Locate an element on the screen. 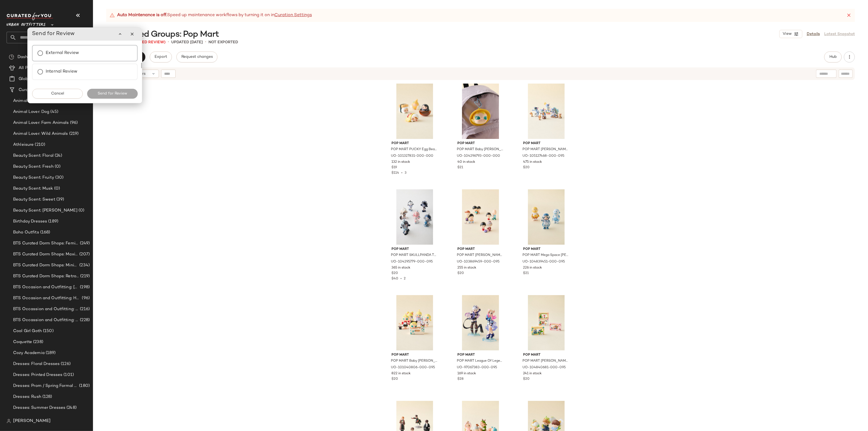 This screenshot has height=431, width=868. span: Export is located at coordinates (161, 57).